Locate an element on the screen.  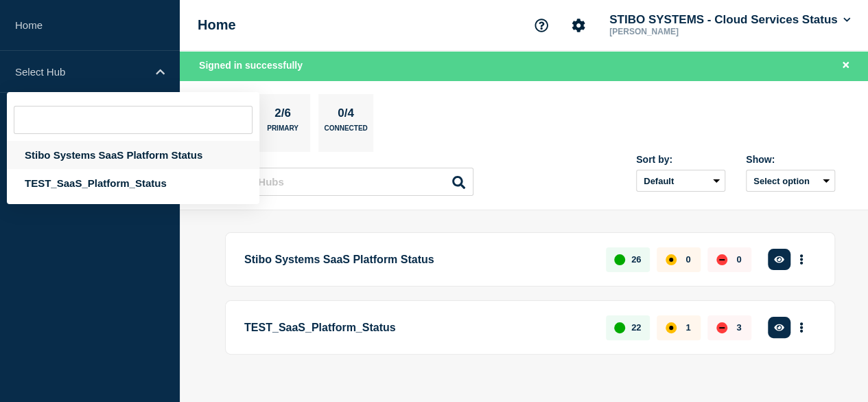
p: Select Hub is located at coordinates (81, 71).